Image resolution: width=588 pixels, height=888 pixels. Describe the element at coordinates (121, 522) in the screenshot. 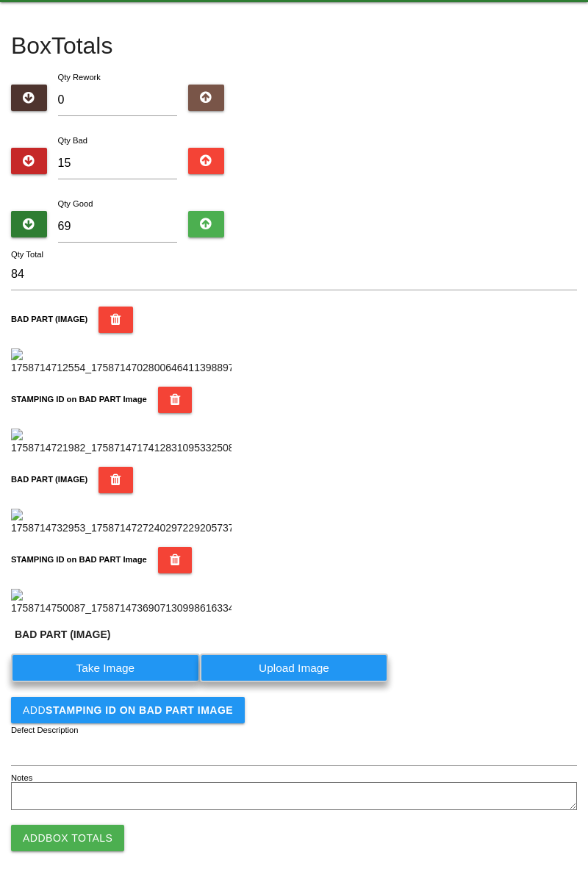

I see `img: 1758714732953_17587147272402972292057372073242.jpg` at that location.